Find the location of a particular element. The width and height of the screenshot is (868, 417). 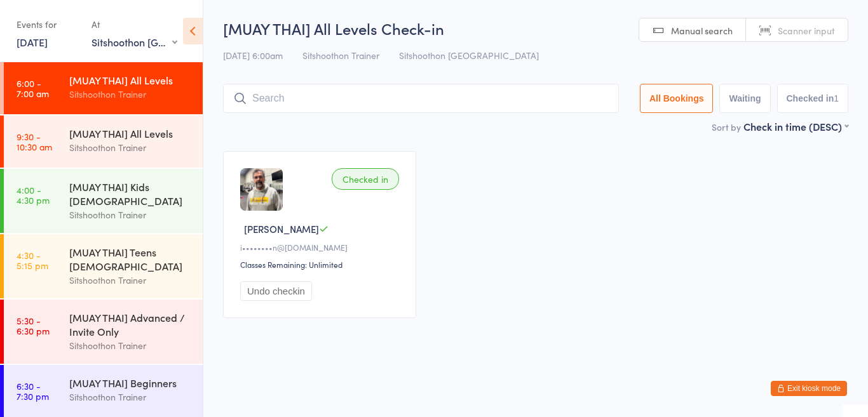

span: Scanner input is located at coordinates (807, 30).